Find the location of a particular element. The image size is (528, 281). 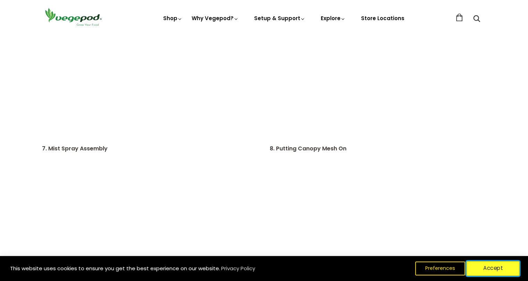

a: Explore is located at coordinates (334, 18).